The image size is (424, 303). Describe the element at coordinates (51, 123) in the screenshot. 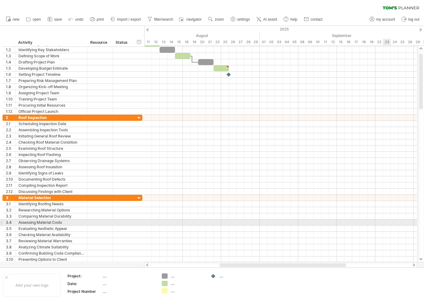

I see `div: Scheduling Inspection Date` at that location.